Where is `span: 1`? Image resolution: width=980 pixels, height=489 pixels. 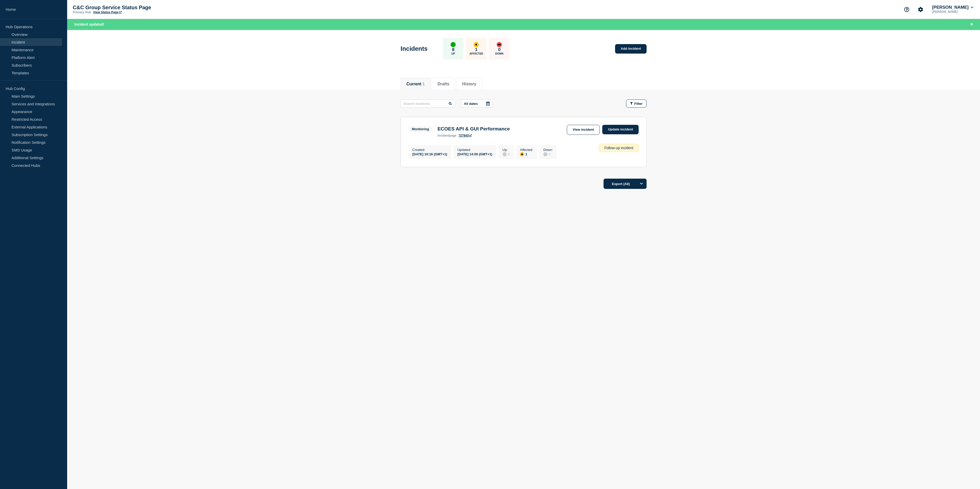 span: 1 is located at coordinates (423, 84).